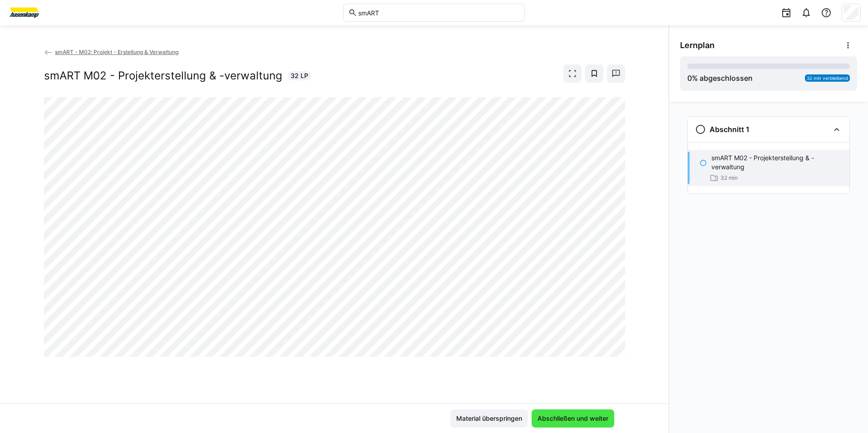 The width and height of the screenshot is (868, 433). I want to click on span: Lernplan, so click(697, 45).